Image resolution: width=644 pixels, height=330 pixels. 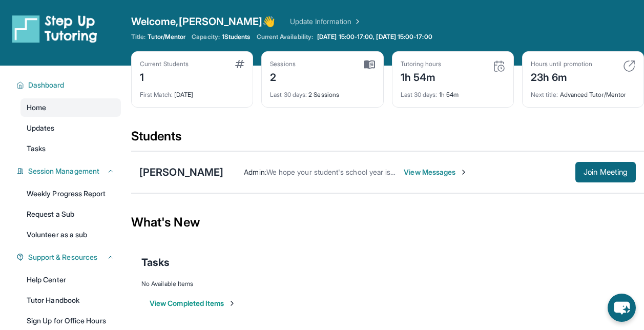 I want to click on span: Join Meeting, so click(x=606, y=172).